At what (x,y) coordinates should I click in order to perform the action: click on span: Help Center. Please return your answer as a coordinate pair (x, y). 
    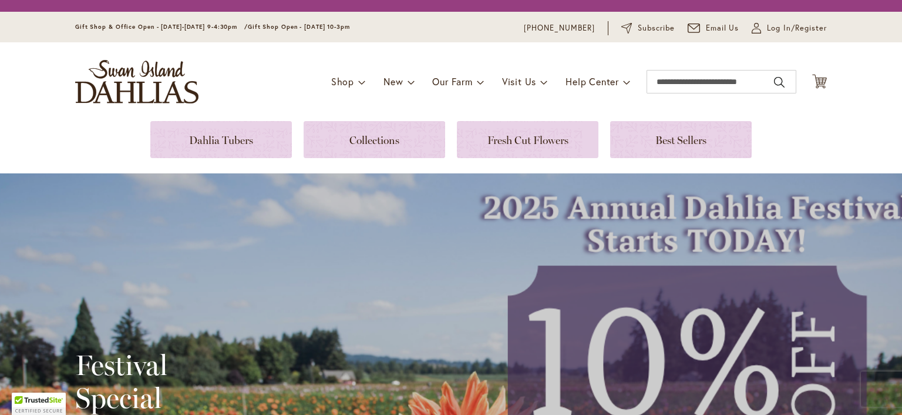
    Looking at the image, I should click on (592, 81).